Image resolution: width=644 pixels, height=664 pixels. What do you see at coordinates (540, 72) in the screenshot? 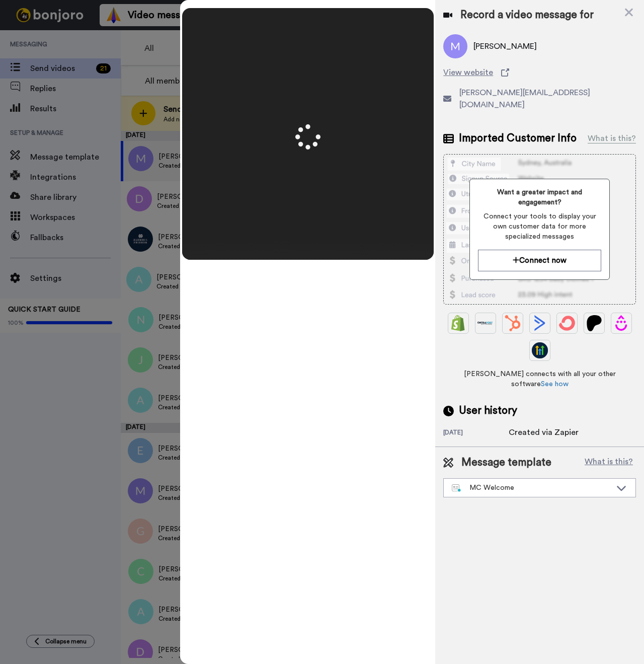
I see `a: View website` at bounding box center [540, 72].